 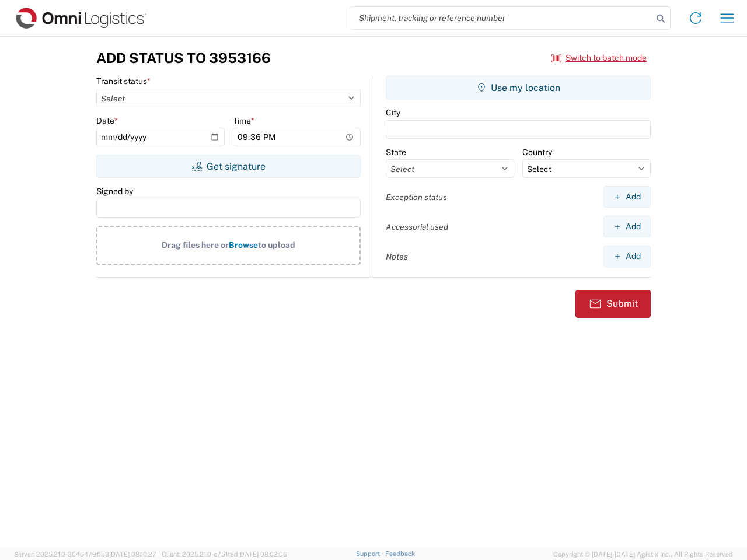 What do you see at coordinates (395, 153) in the screenshot?
I see `label: State` at bounding box center [395, 153].